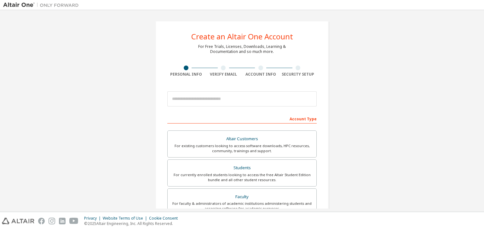 This screenshot has width=484, height=230. What do you see at coordinates (242, 177) in the screenshot?
I see `div: For currently enrolled students looking to access the free Altair Student Edition bundle and all ...` at bounding box center [242, 177].